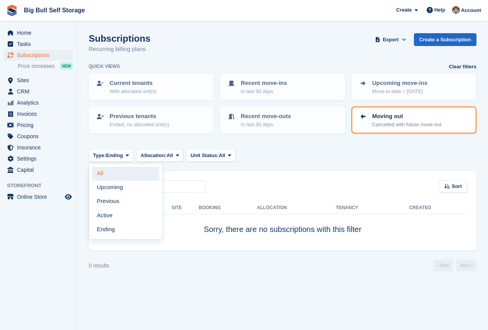  I want to click on th: Site, so click(185, 208).